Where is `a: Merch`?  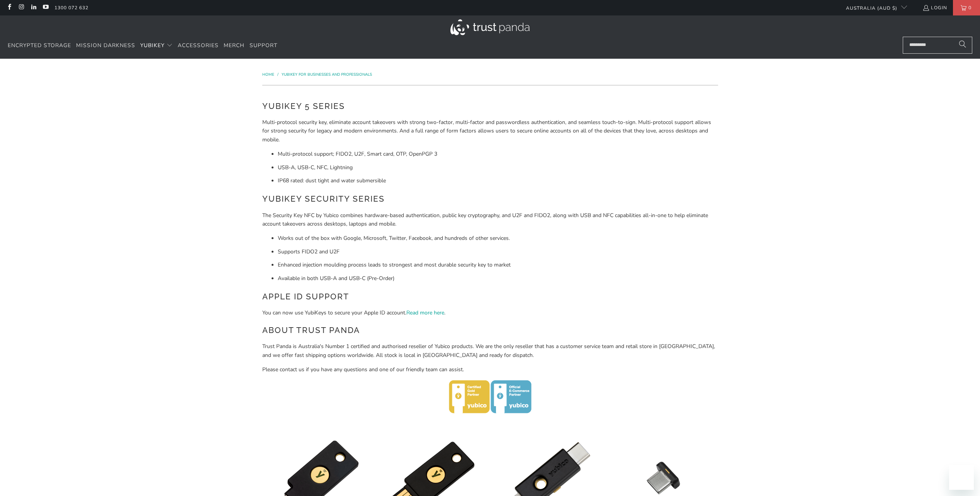 a: Merch is located at coordinates (234, 46).